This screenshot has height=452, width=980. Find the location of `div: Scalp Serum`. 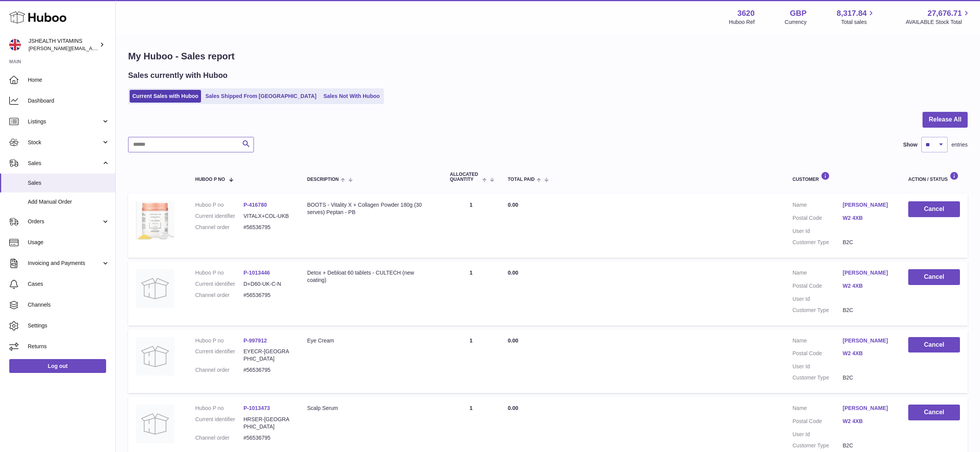

div: Scalp Serum is located at coordinates (371, 408).